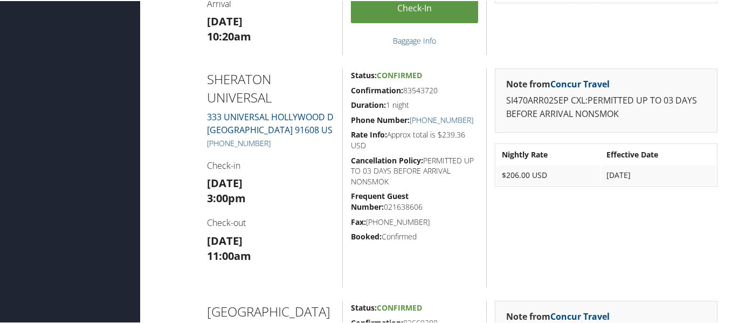 This screenshot has width=732, height=323. Describe the element at coordinates (414, 200) in the screenshot. I see `h5: 021638606` at that location.